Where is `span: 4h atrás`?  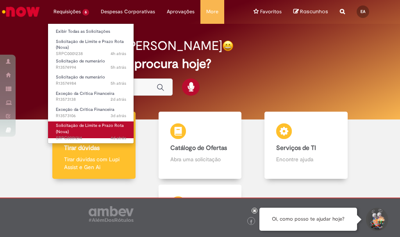
span: 4h atrás is located at coordinates (118, 54).